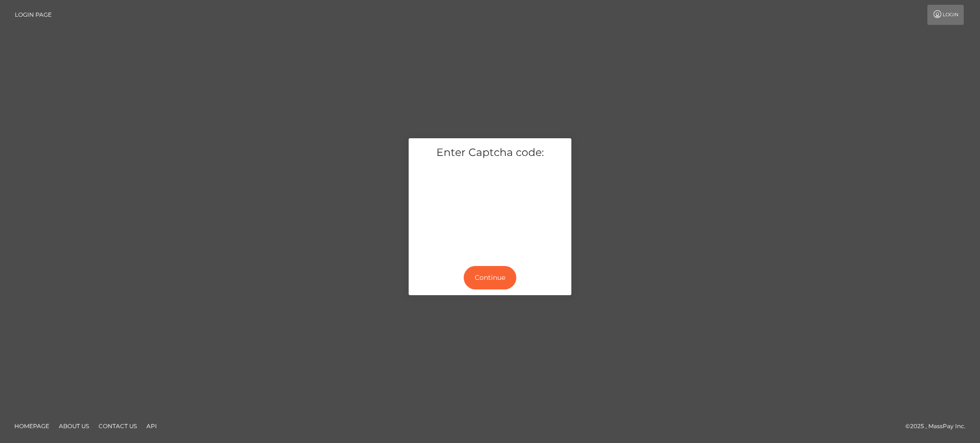 The height and width of the screenshot is (443, 980). Describe the element at coordinates (118, 426) in the screenshot. I see `a: Contact Us` at that location.